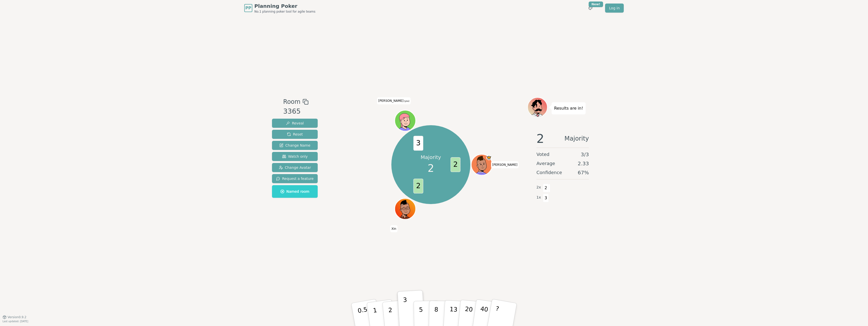  What do you see at coordinates (296, 111) in the screenshot?
I see `div: 3365` at bounding box center [296, 111].